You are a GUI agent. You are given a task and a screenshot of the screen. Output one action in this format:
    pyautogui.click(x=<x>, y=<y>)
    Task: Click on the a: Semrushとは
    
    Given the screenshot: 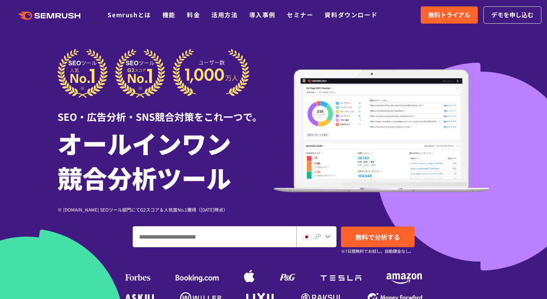 What is the action you would take?
    pyautogui.click(x=129, y=15)
    